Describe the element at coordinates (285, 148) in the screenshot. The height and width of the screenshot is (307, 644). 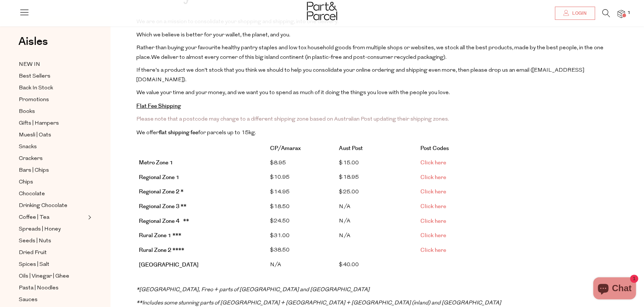
I see `strong: CP/Amarax` at that location.